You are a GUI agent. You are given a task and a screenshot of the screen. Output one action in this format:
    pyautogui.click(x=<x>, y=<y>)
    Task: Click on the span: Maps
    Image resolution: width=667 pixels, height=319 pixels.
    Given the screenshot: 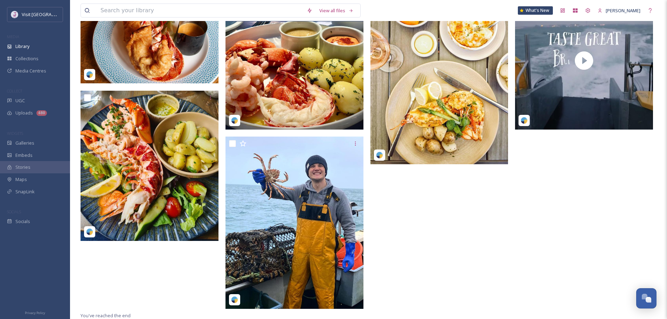 What is the action you would take?
    pyautogui.click(x=21, y=179)
    